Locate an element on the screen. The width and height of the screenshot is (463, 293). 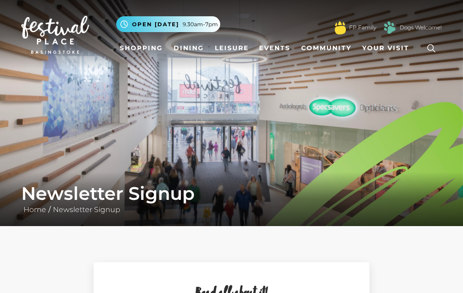
span: Your Visit is located at coordinates (385, 48).